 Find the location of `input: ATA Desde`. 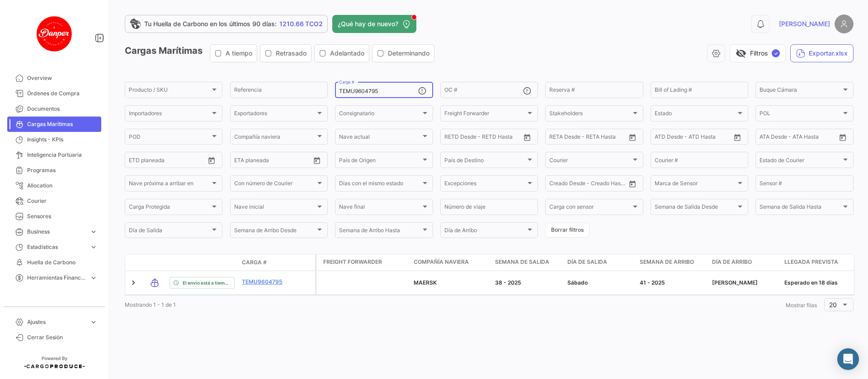

input: ATA Desde is located at coordinates (773, 139).